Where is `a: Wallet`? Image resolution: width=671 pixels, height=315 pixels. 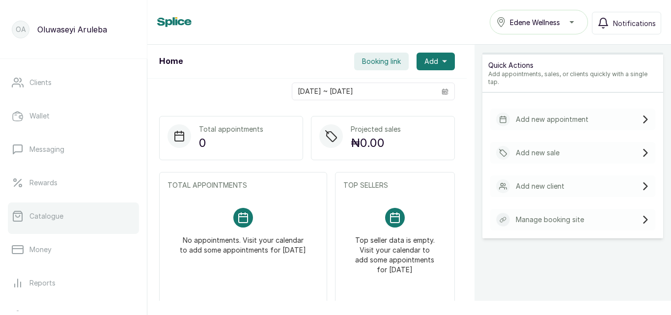 a: Wallet is located at coordinates (73, 116).